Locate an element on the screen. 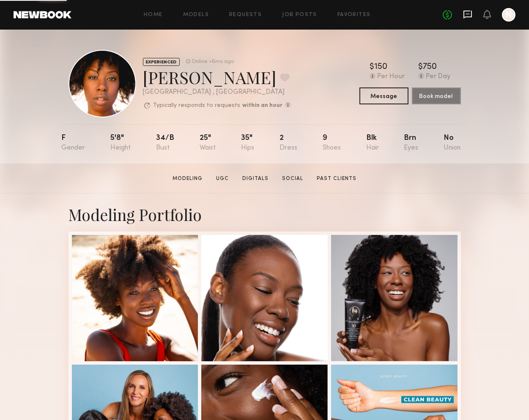 The height and width of the screenshot is (420, 529). a: Home is located at coordinates (153, 15).